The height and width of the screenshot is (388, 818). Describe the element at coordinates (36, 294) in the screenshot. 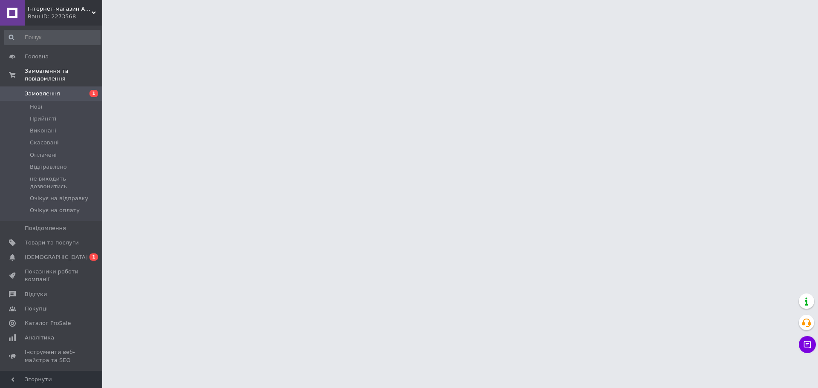

I see `span: Відгуки` at that location.